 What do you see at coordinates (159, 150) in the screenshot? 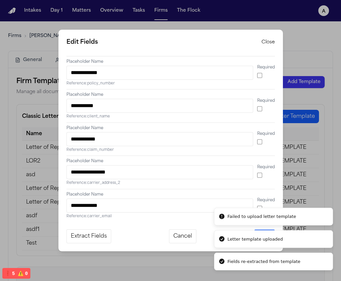
I see `div: Reference: claim_number` at bounding box center [159, 150].